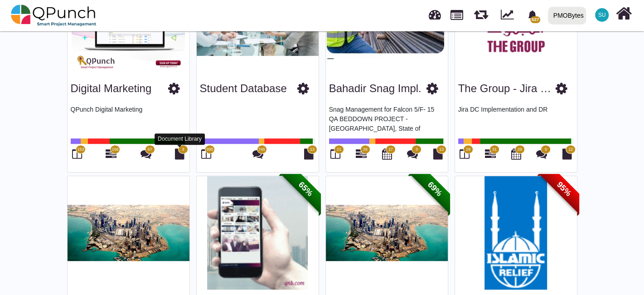 The height and width of the screenshot is (295, 644). I want to click on div: Notification, so click(532, 15).